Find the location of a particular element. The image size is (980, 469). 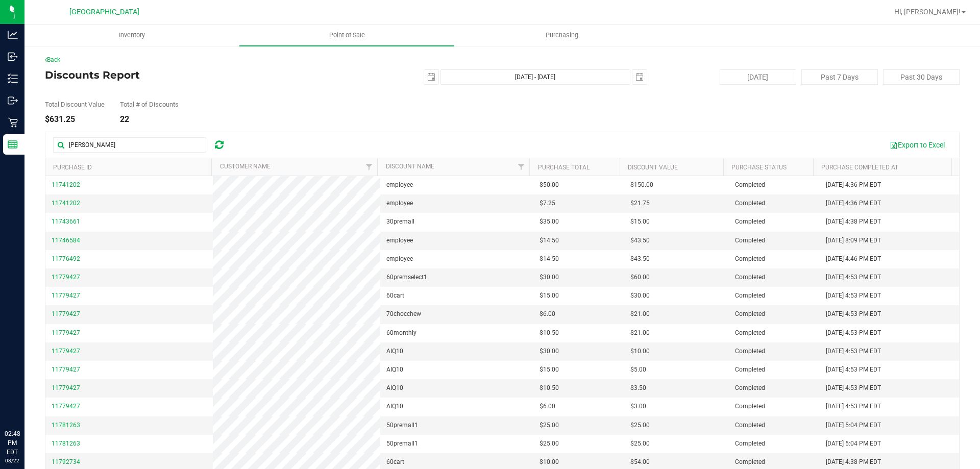

span: $50.00 is located at coordinates (549, 185).